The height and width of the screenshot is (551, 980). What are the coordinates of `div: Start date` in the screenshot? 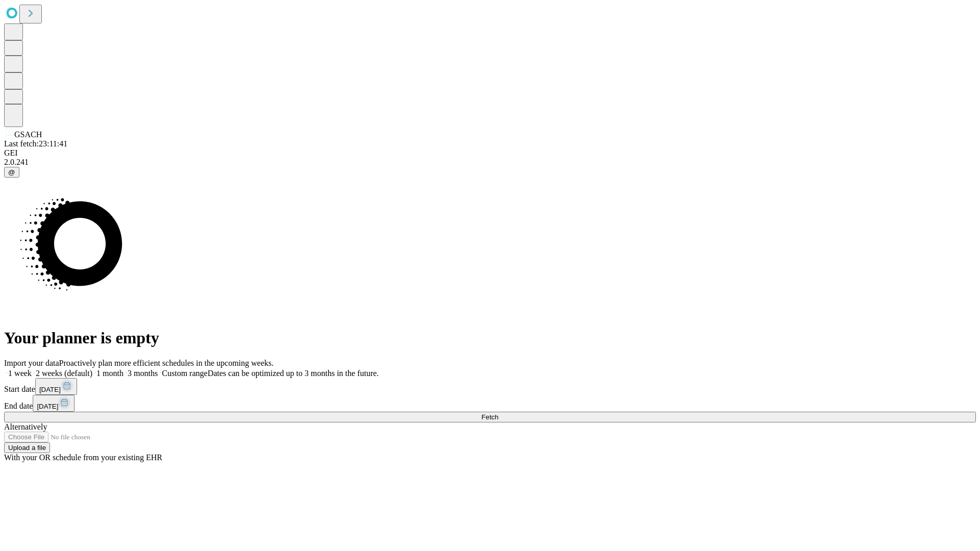 It's located at (490, 386).